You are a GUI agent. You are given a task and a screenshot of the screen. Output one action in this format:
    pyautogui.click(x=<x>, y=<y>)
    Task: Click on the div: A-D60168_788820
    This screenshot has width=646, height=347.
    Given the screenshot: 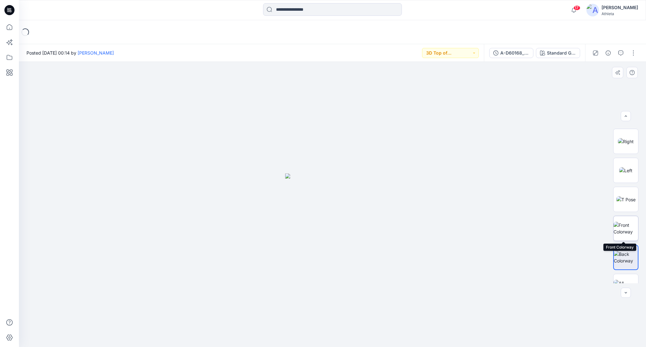 What is the action you would take?
    pyautogui.click(x=515, y=53)
    